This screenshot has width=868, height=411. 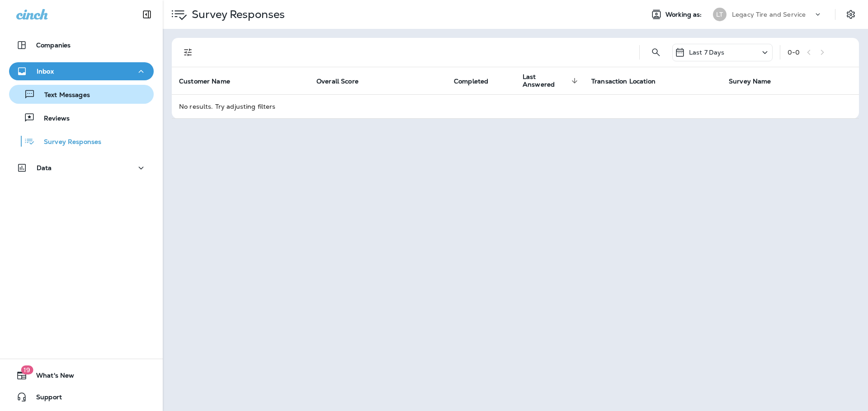 I want to click on span: What's New, so click(x=51, y=378).